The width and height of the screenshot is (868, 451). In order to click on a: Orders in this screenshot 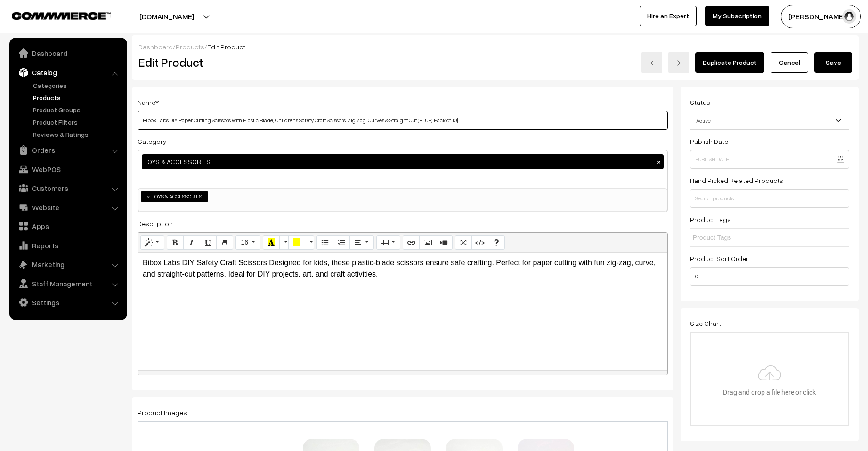, I will do `click(68, 150)`.